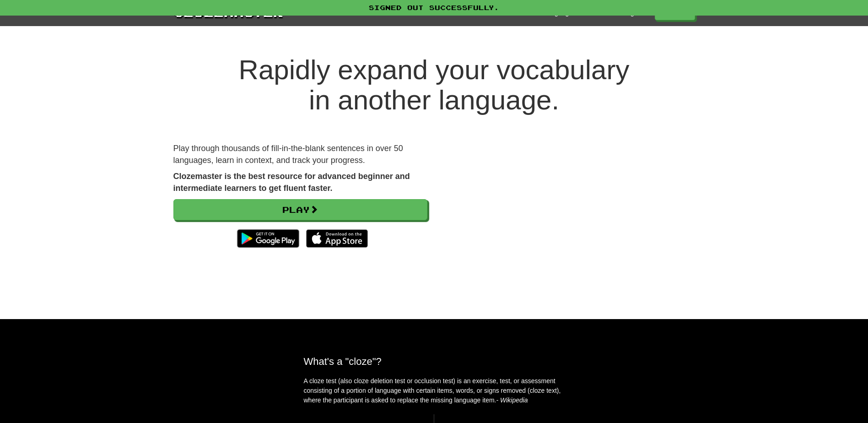  What do you see at coordinates (268, 239) in the screenshot?
I see `img: Get it on Google Play` at bounding box center [268, 239].